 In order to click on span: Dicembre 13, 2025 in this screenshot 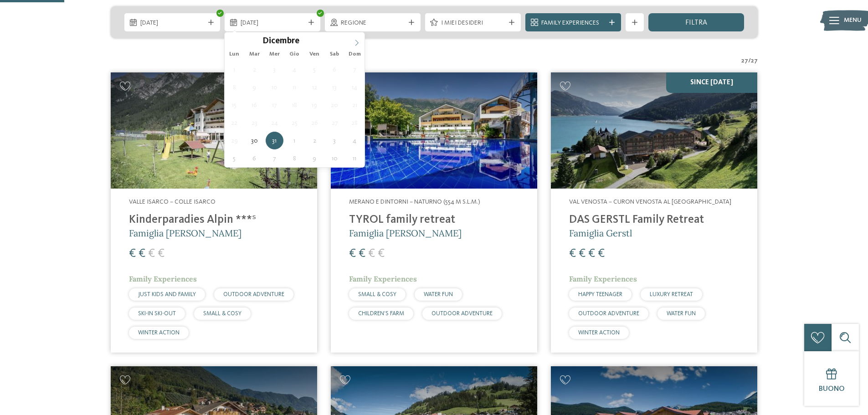, I will do `click(335, 87)`.